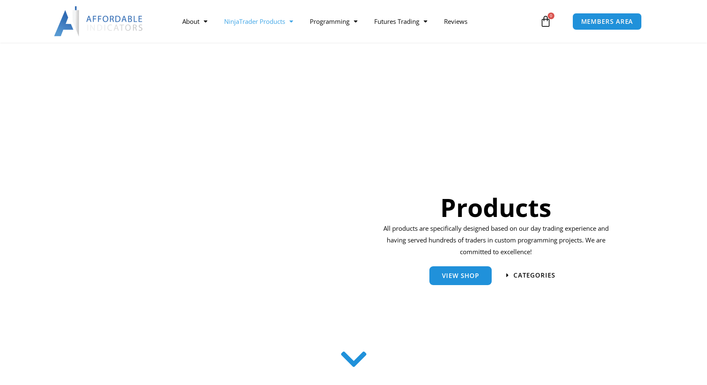 The width and height of the screenshot is (707, 385). I want to click on a: View Shop, so click(460, 276).